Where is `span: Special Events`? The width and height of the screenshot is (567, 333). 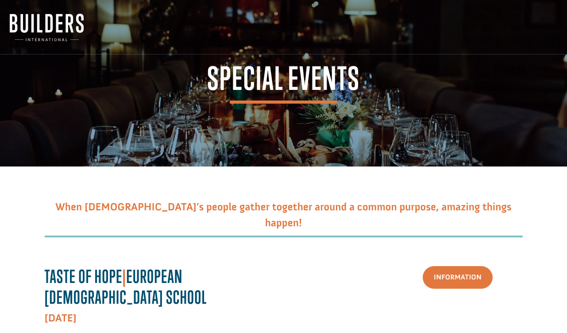 span: Special Events is located at coordinates (283, 83).